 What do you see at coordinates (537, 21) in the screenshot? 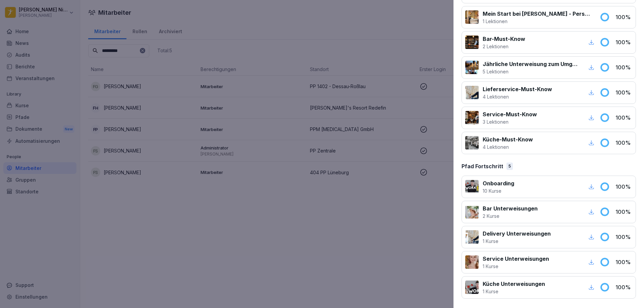
I see `p: 1 Lektionen` at bounding box center [537, 21].